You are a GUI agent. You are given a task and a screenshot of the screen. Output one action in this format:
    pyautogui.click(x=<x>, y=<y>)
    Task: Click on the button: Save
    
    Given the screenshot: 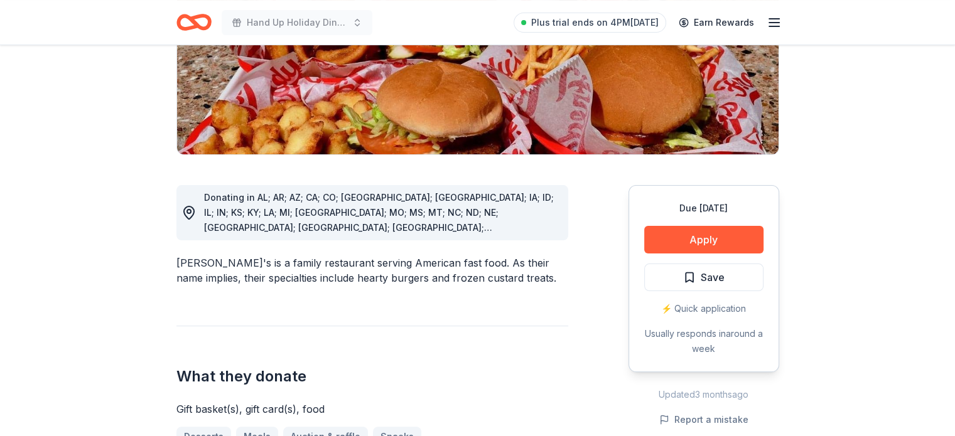 What is the action you would take?
    pyautogui.click(x=704, y=277)
    